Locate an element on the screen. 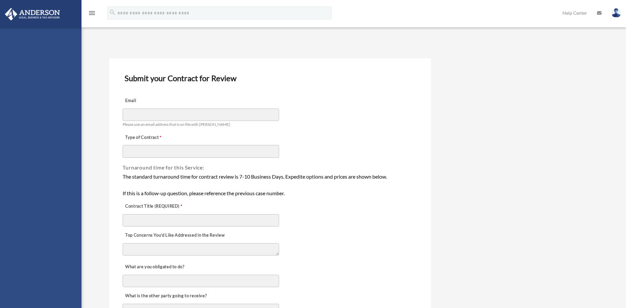  label: What are you obligated to do? is located at coordinates (155, 267).